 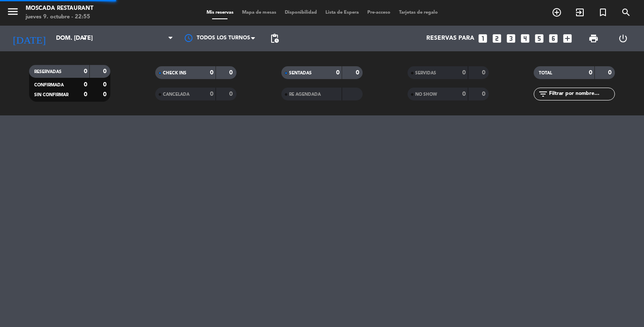 I want to click on span: SERVIDAS, so click(x=425, y=73).